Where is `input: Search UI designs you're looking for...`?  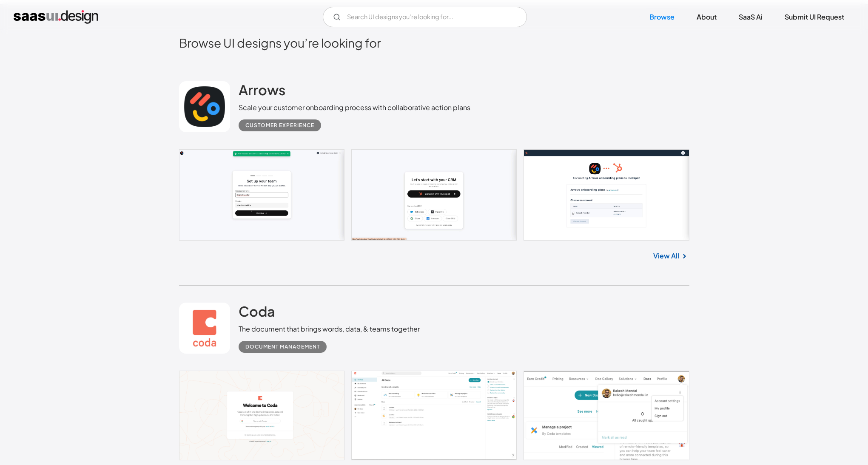
input: Search UI designs you're looking for... is located at coordinates (425, 17).